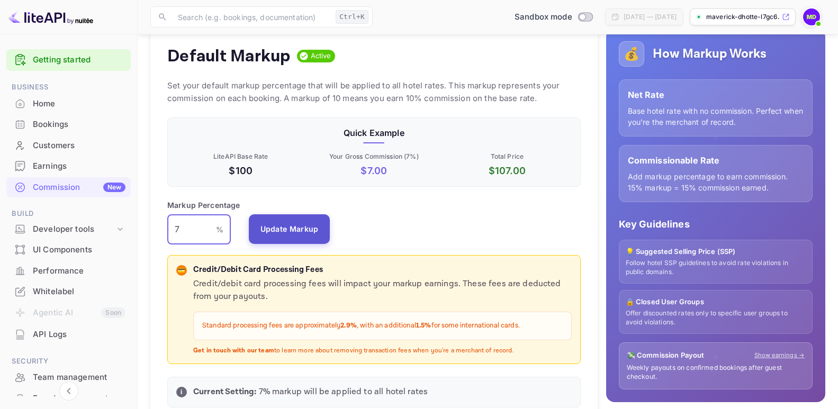  I want to click on p: Credit/debit card processing fees will impact your markup earnings. These fees are deducted from ..., so click(382, 291).